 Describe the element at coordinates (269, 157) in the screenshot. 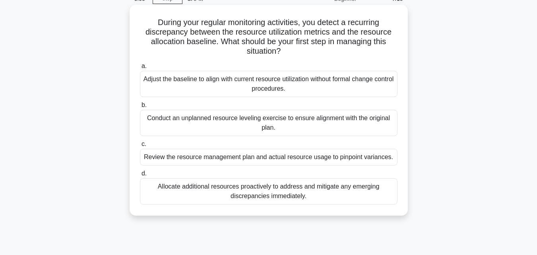

I see `div: Review the resource management plan and actual resource usage to pinpoint variances.` at that location.